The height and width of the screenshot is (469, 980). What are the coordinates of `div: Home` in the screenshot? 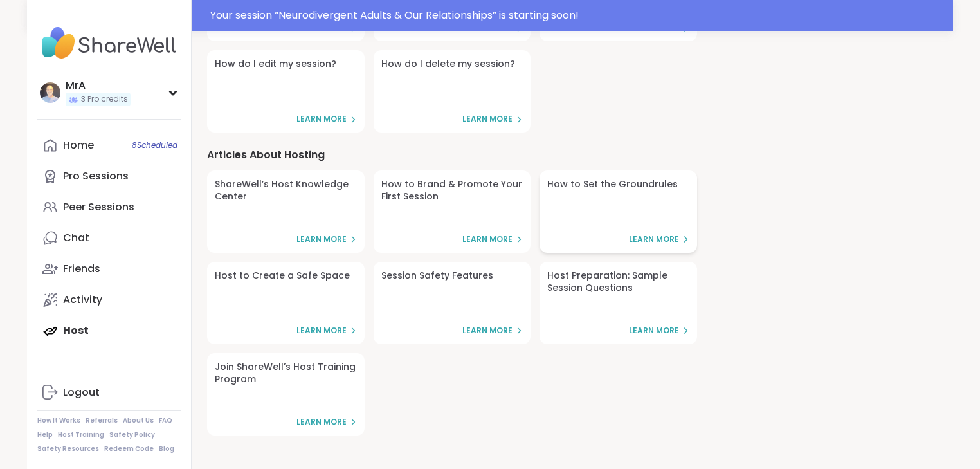 It's located at (79, 145).